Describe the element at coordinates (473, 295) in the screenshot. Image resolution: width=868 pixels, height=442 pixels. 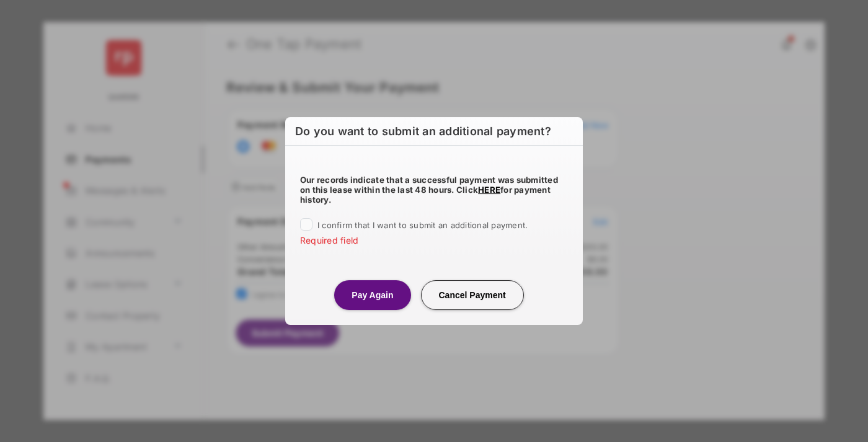
I see `button: Cancel Payment` at that location.